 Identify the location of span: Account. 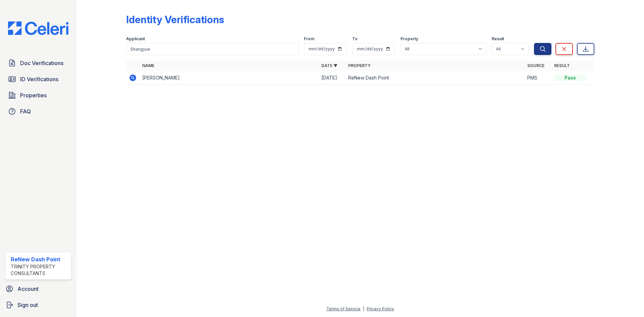
(28, 289).